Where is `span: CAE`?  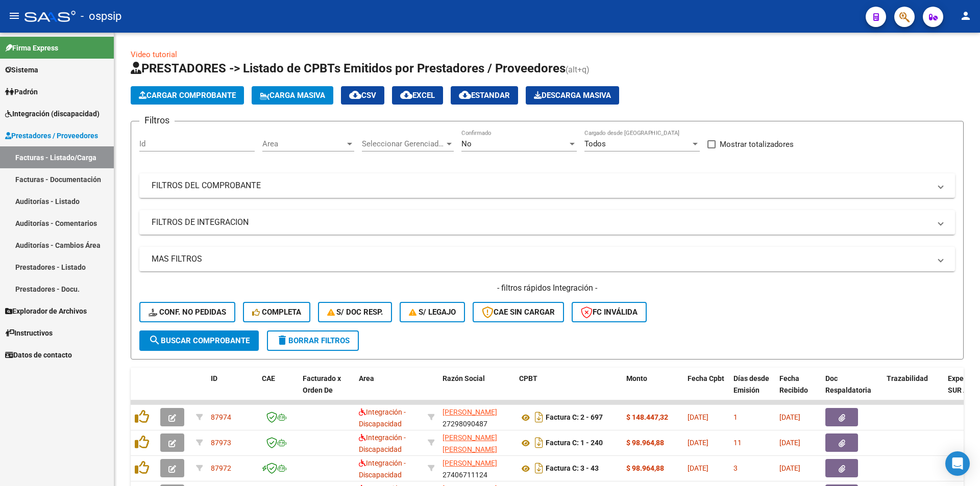 span: CAE is located at coordinates (268, 379).